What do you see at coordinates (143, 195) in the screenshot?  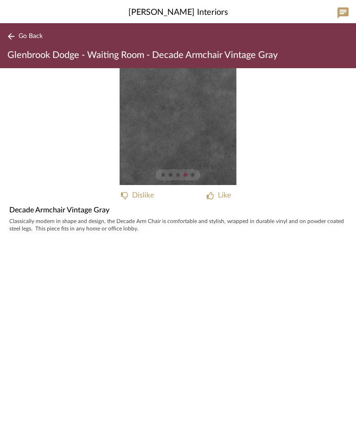 I see `div: Dislike` at bounding box center [143, 195].